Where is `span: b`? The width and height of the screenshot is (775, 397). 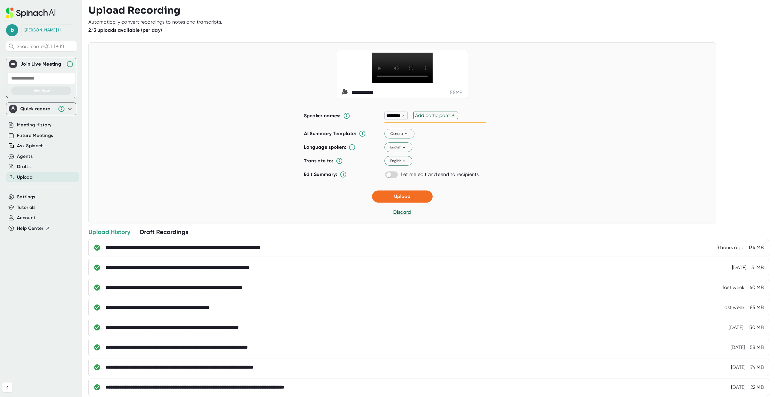
span: b is located at coordinates (12, 30).